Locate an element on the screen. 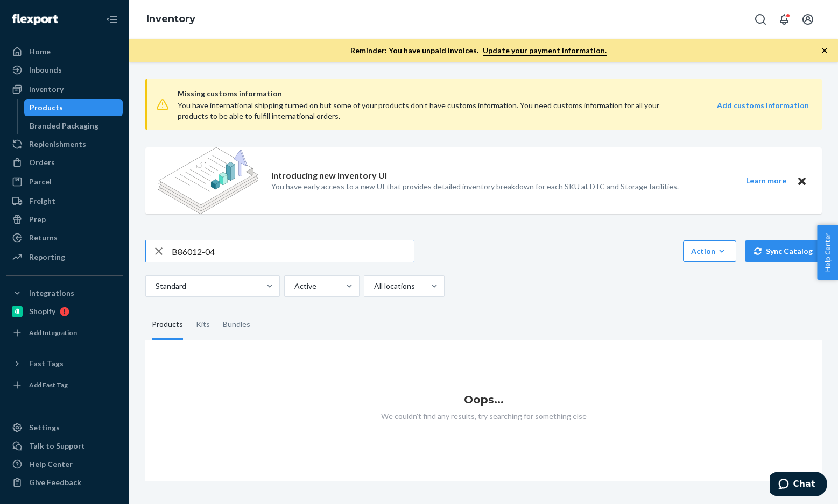 This screenshot has height=504, width=838. button: Talk to Support is located at coordinates (65, 446).